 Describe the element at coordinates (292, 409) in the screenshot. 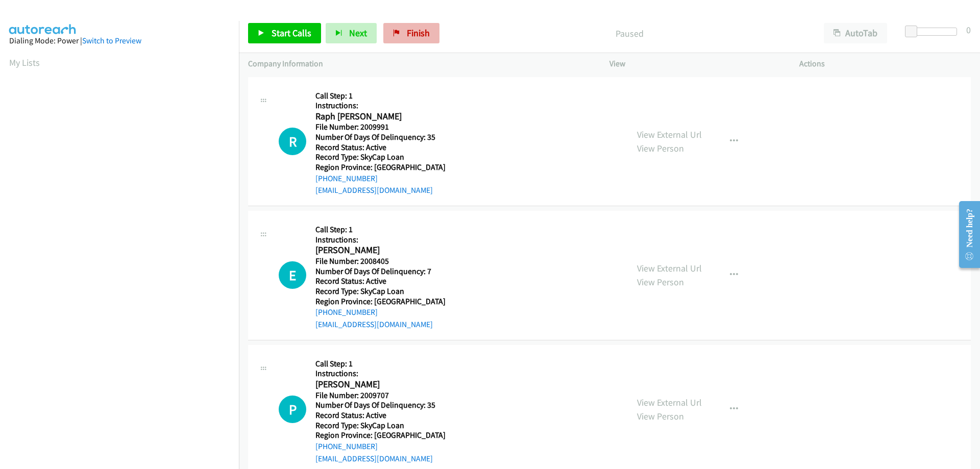

I see `h1: P` at that location.